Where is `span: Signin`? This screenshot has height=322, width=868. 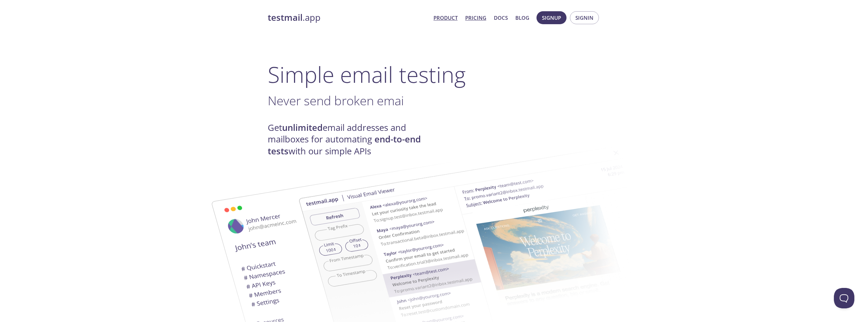
span: Signin is located at coordinates (584, 18).